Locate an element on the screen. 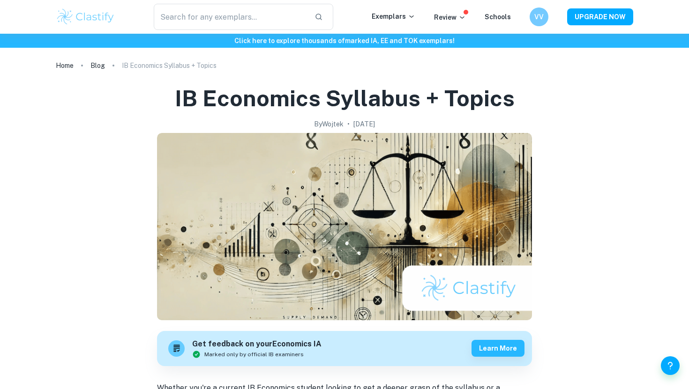 The width and height of the screenshot is (689, 389). p: IB Economics Syllabus + Topics is located at coordinates (169, 66).